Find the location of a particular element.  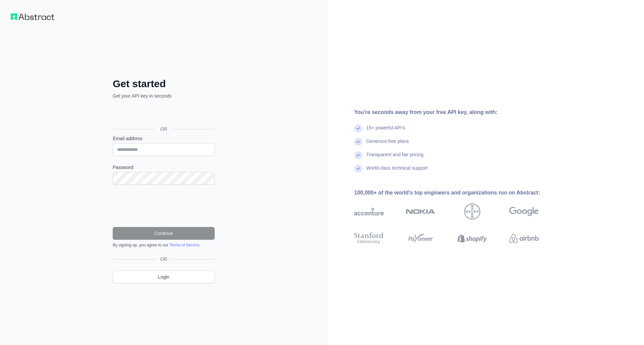

img: airbnb is located at coordinates (524, 239).